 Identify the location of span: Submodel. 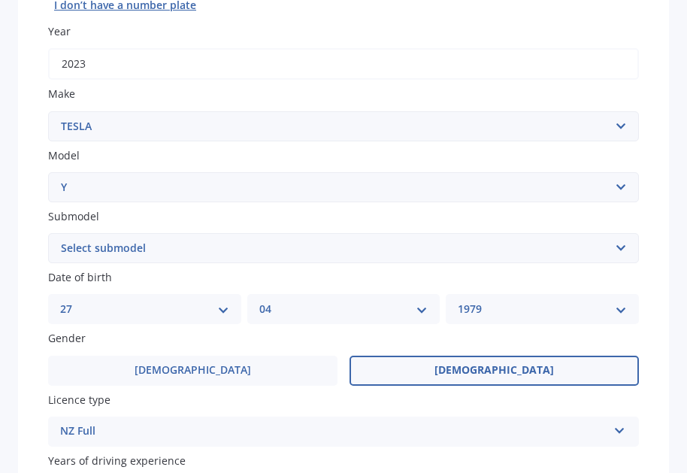
(74, 216).